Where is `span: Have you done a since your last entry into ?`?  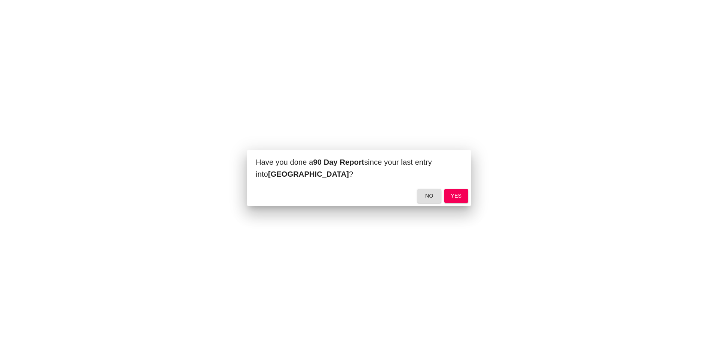
span: Have you done a since your last entry into ? is located at coordinates (344, 168).